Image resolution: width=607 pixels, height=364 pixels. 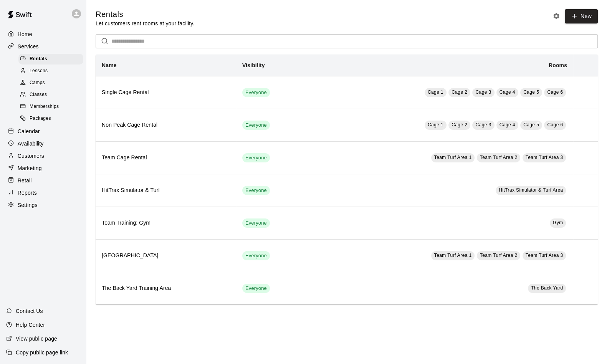 I want to click on b: Name, so click(x=109, y=65).